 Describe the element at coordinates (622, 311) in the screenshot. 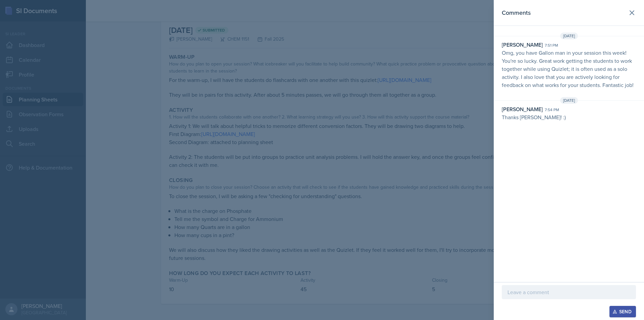

I see `div: Send` at that location.